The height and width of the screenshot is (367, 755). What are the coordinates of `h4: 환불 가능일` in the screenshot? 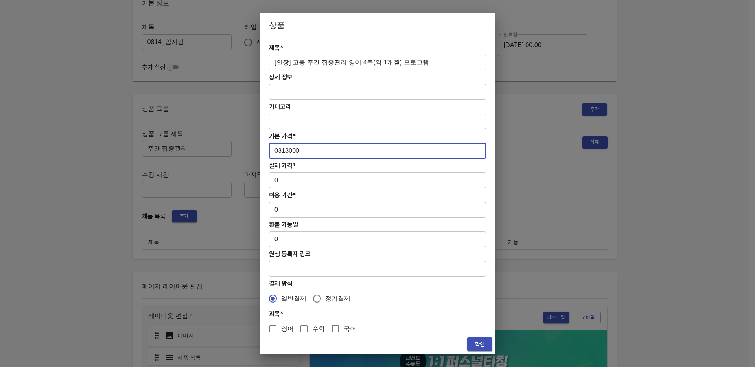 It's located at (377, 224).